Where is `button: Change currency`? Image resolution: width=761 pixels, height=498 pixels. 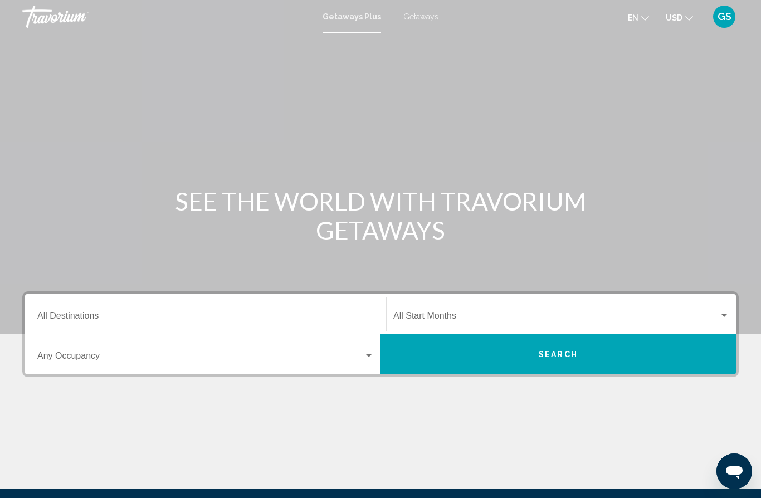
button: Change currency is located at coordinates (680, 17).